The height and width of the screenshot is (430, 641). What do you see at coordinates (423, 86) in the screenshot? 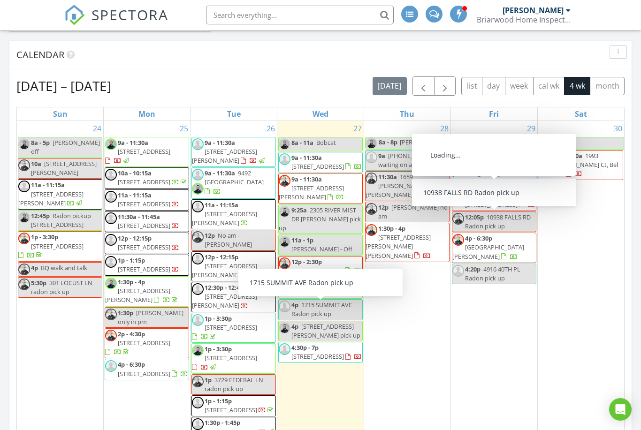
I see `button: Previous` at bounding box center [423, 86].